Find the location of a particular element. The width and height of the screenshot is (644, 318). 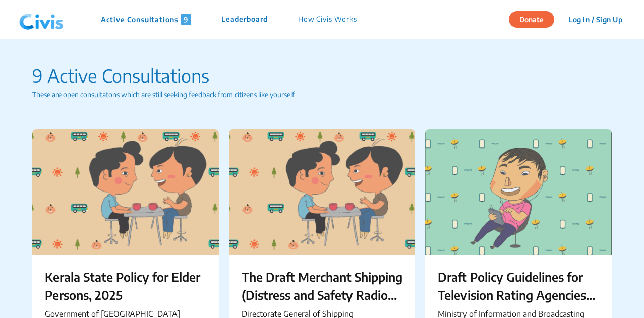

span: 9 is located at coordinates (186, 19).